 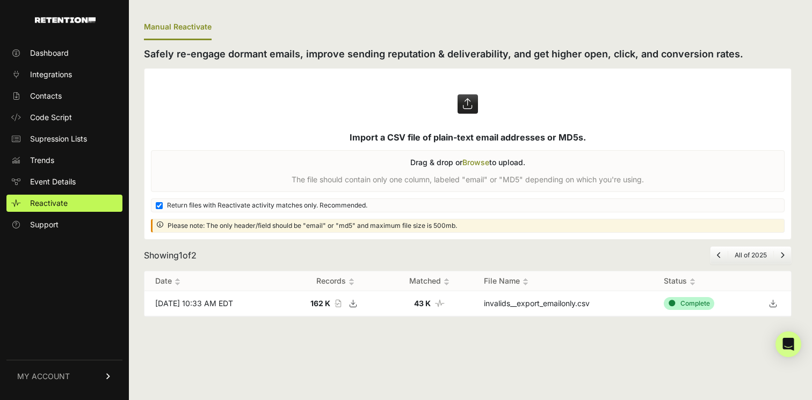 What do you see at coordinates (46, 96) in the screenshot?
I see `span: Contacts` at bounding box center [46, 96].